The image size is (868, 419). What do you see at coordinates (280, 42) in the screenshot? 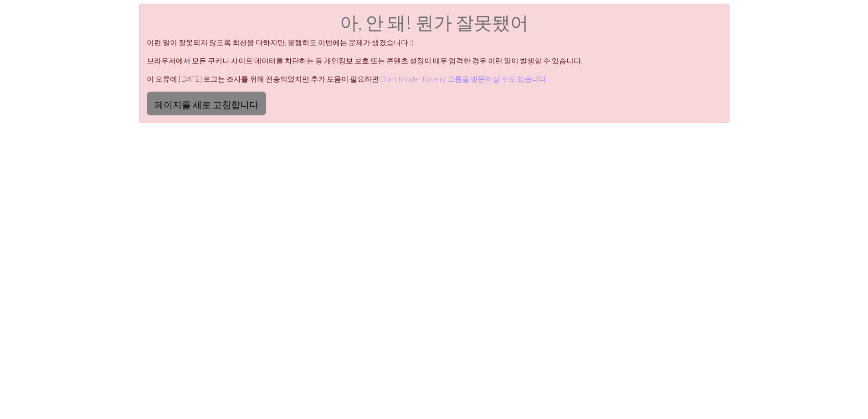
I see `font: 이런 일이 잘못되지 않도록 최선을 다하지만, 불행히도 이번에는 문제가 생겼습니다 :(` at bounding box center [280, 42].